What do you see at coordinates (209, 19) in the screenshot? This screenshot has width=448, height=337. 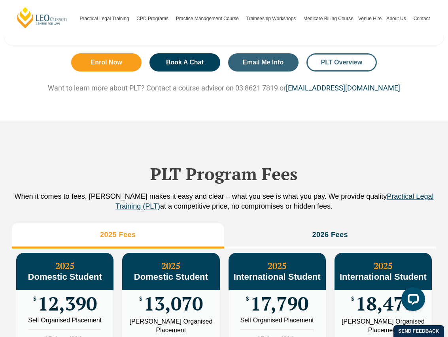 I see `a: Practice Management Course` at bounding box center [209, 19].